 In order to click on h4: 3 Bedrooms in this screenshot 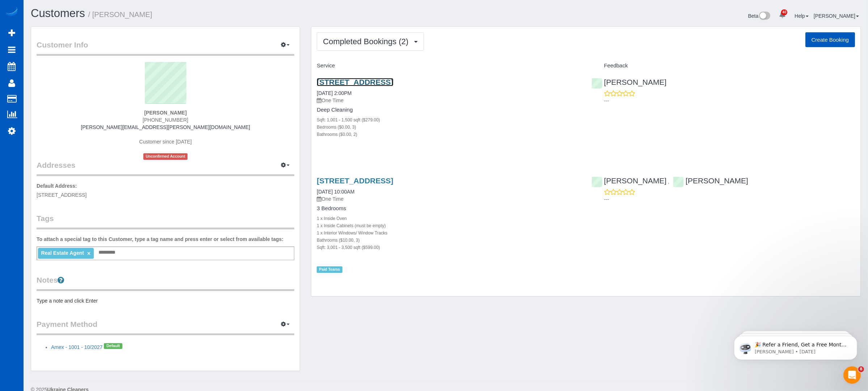, I will do `click(449, 208)`.